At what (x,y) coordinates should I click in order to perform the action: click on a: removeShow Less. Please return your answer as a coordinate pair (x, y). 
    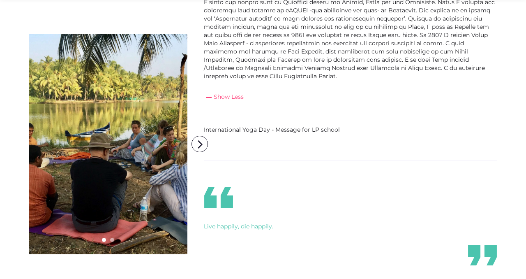
    Looking at the image, I should click on (350, 97).